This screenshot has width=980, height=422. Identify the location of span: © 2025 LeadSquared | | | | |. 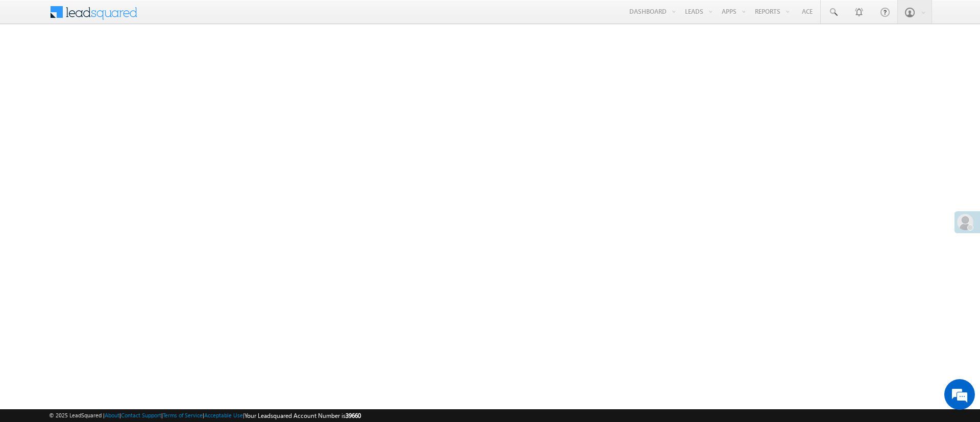
(205, 415).